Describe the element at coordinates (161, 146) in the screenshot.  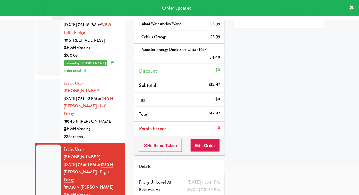
I see `button: No Items Taken` at that location.